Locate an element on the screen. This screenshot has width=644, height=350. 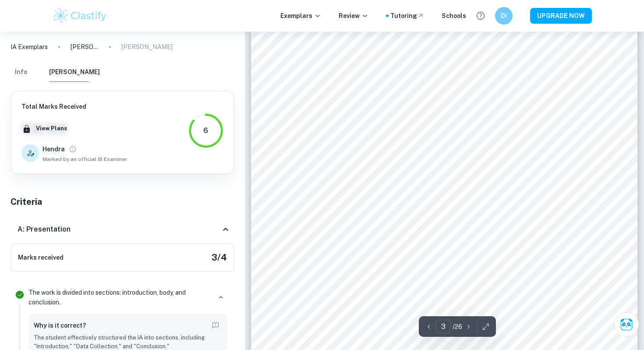
h6: Why is it correct? is located at coordinates (59, 325).